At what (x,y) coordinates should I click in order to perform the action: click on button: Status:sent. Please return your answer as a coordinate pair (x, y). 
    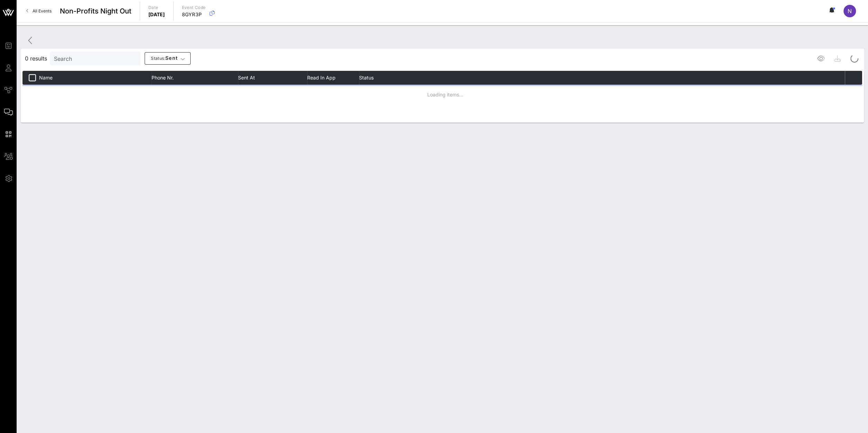
    Looking at the image, I should click on (168, 59).